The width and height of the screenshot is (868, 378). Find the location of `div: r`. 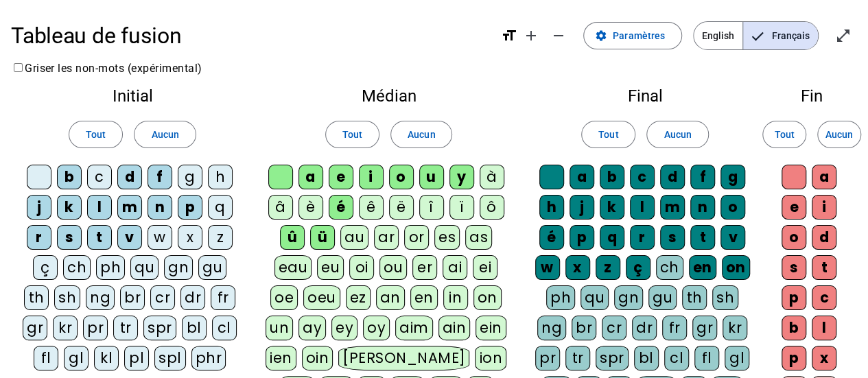

div: r is located at coordinates (642, 237).